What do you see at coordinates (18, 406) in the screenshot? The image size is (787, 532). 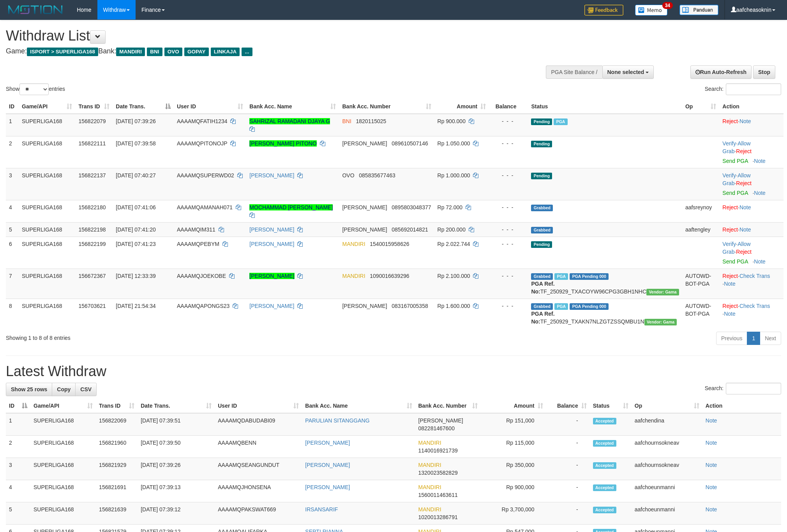 I see `th: ID: activate to sort column descending` at bounding box center [18, 406].